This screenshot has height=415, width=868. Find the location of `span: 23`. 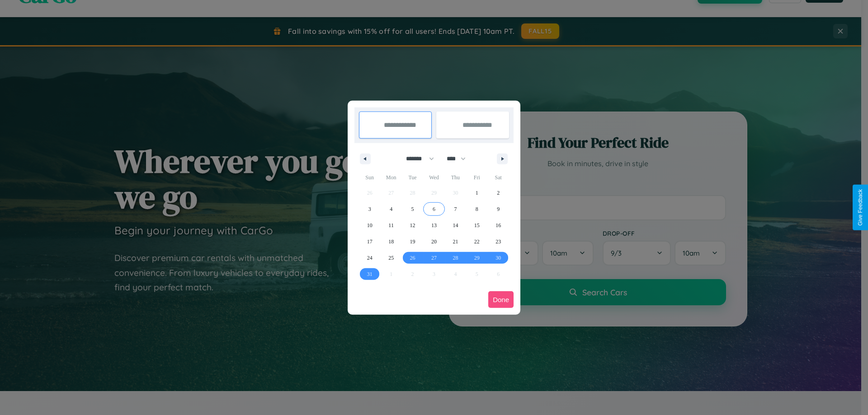

span: 23 is located at coordinates (498, 241).